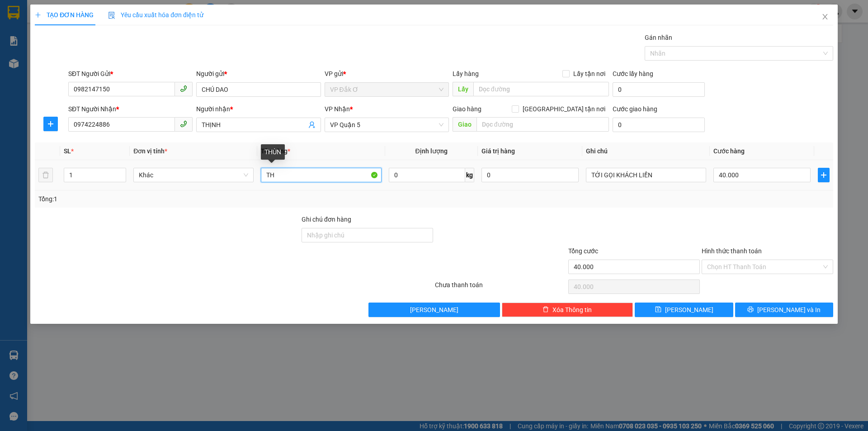 The image size is (868, 431). Describe the element at coordinates (466, 74) in the screenshot. I see `span: Lấy hàng` at that location.